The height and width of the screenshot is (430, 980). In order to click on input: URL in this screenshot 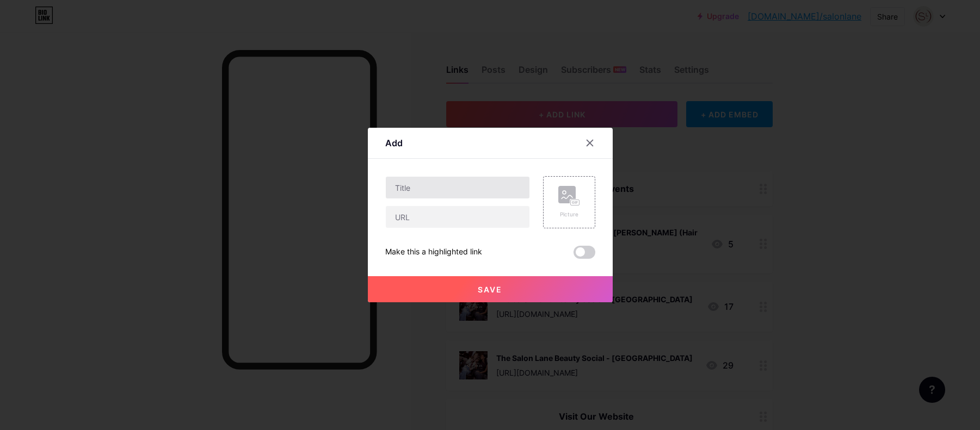, I will do `click(458, 217)`.